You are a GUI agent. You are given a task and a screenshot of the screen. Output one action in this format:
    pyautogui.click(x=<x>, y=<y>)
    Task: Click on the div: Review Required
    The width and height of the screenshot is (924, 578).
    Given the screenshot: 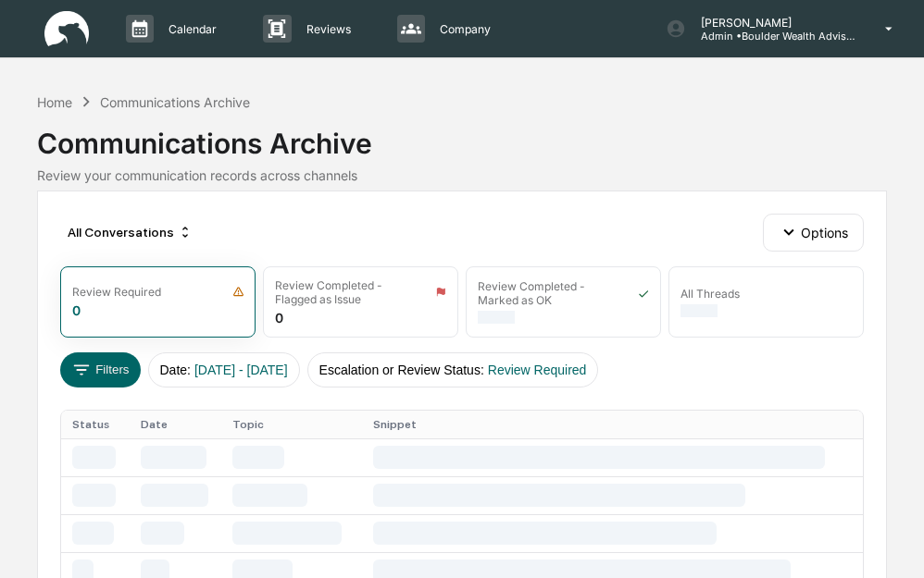 What is the action you would take?
    pyautogui.click(x=116, y=292)
    